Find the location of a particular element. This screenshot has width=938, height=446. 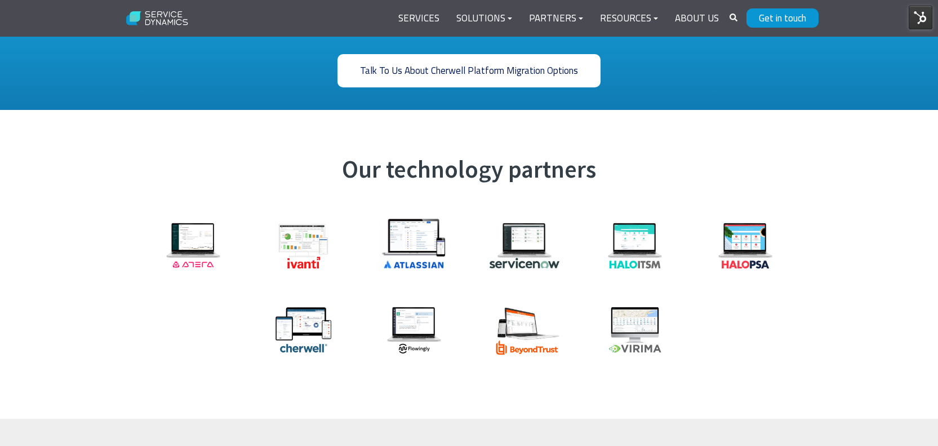

div: Navigation Menu is located at coordinates (558, 19).